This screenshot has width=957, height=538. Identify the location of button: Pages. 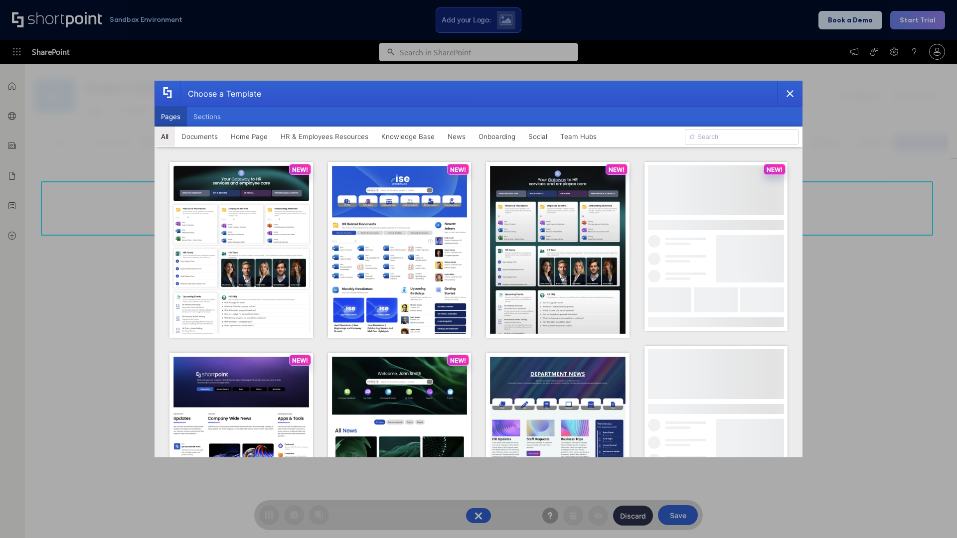
(171, 117).